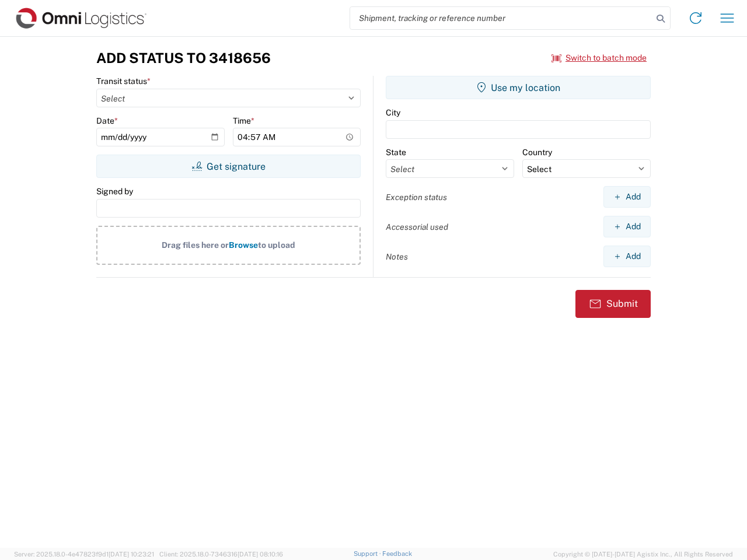  I want to click on label: Time, so click(244, 121).